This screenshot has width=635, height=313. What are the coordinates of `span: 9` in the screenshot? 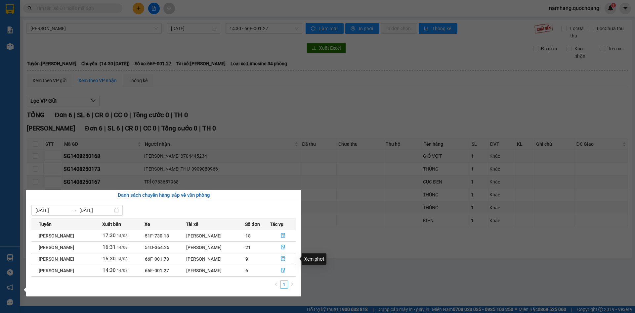 It's located at (247, 259).